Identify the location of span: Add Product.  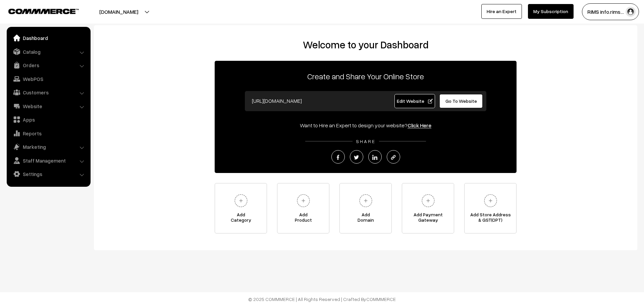
(303, 219).